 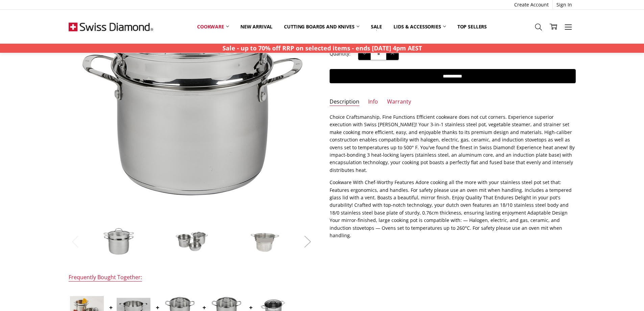 What do you see at coordinates (345, 102) in the screenshot?
I see `a: Description` at bounding box center [345, 102].